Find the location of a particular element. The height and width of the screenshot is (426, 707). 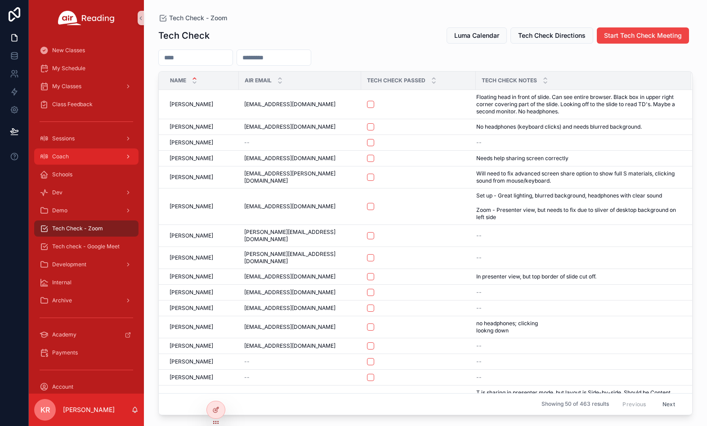

span: Sessions is located at coordinates (63, 139).